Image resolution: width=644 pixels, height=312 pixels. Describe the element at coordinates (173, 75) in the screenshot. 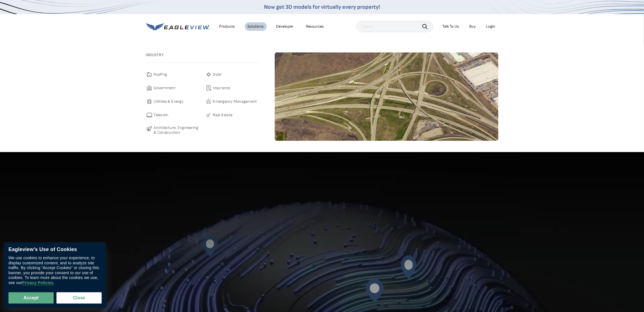

I see `a: Roofing` at that location.